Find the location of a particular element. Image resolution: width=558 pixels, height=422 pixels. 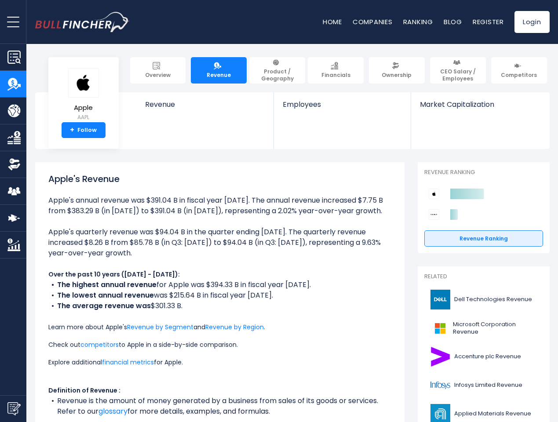

a: Go to homepage is located at coordinates (82, 22).